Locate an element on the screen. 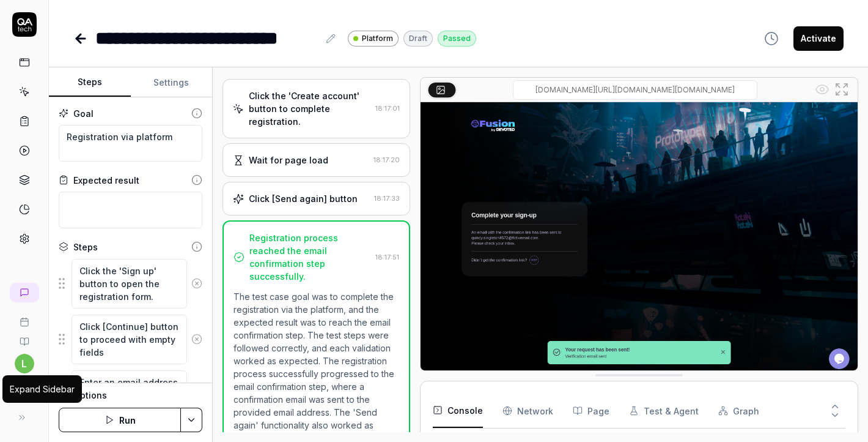 The image size is (868, 442). time: 18:17:20 is located at coordinates (386, 160).